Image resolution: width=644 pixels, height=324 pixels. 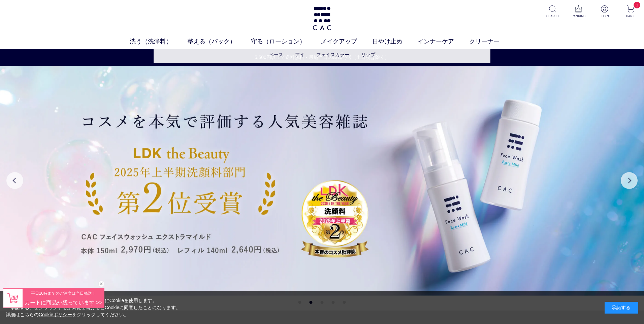 What do you see at coordinates (395, 42) in the screenshot?
I see `a: 日やけ止め` at bounding box center [395, 42].